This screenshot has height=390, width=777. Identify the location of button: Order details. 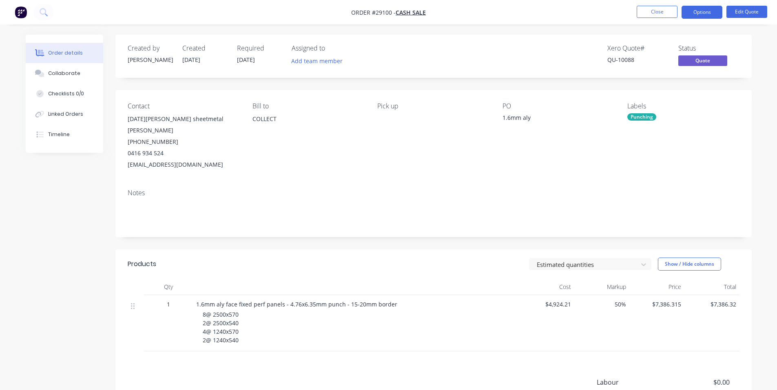
(64, 53).